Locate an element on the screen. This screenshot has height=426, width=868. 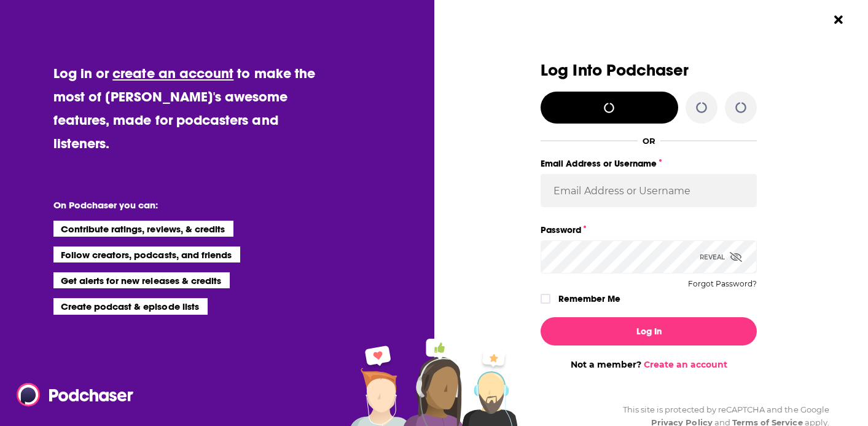
li: Create podcast & episode lists is located at coordinates (130, 306).